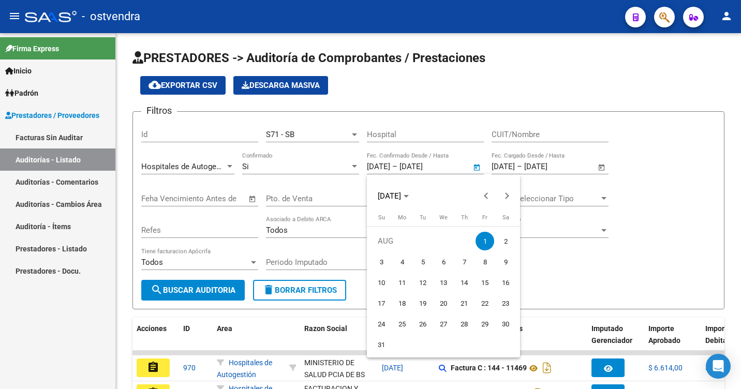 The height and width of the screenshot is (389, 741). Describe the element at coordinates (485, 217) in the screenshot. I see `span: Fr` at that location.